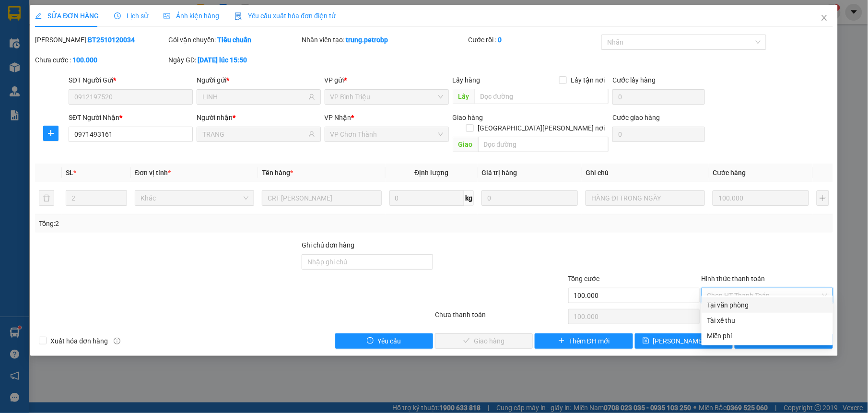  Describe the element at coordinates (484, 341) in the screenshot. I see `button: checkGiao hàng` at that location.